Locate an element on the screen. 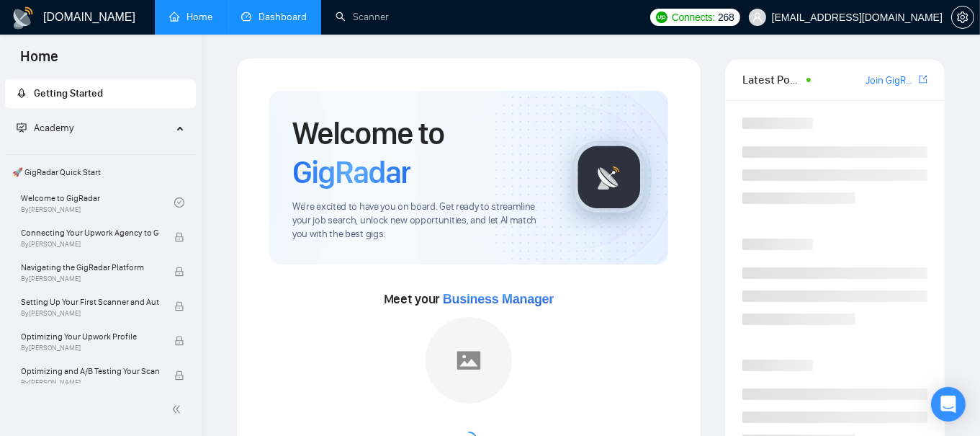 This screenshot has height=436, width=980. img: placeholder.png is located at coordinates (469, 361).